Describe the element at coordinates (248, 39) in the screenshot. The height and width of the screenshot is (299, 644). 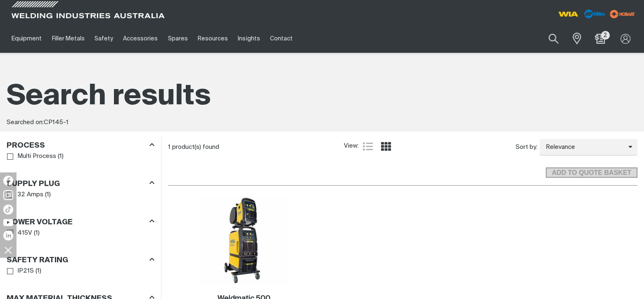
I see `a: Insights` at that location.